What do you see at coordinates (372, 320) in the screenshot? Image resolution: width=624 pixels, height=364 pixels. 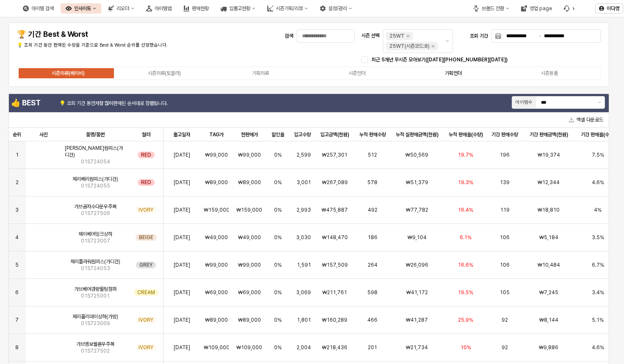 I see `span: 466` at bounding box center [372, 320].